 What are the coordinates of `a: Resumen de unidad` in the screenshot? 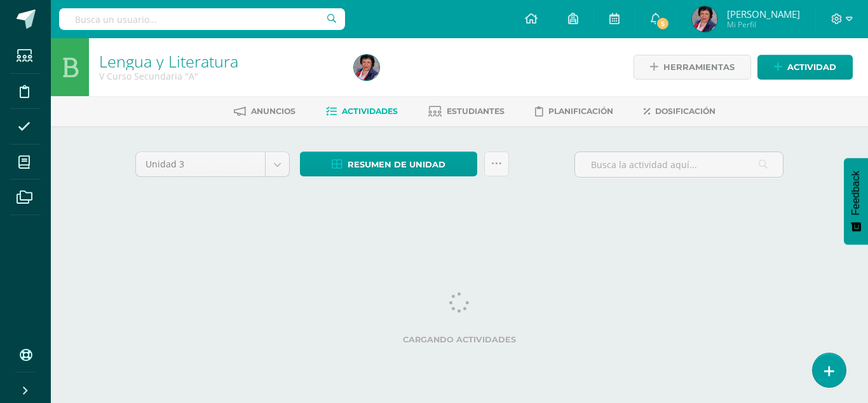 It's located at (388, 164).